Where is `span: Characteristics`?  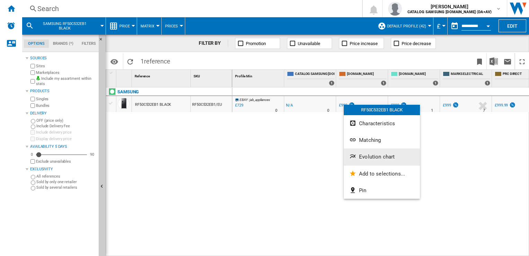 span: Characteristics is located at coordinates (377, 123).